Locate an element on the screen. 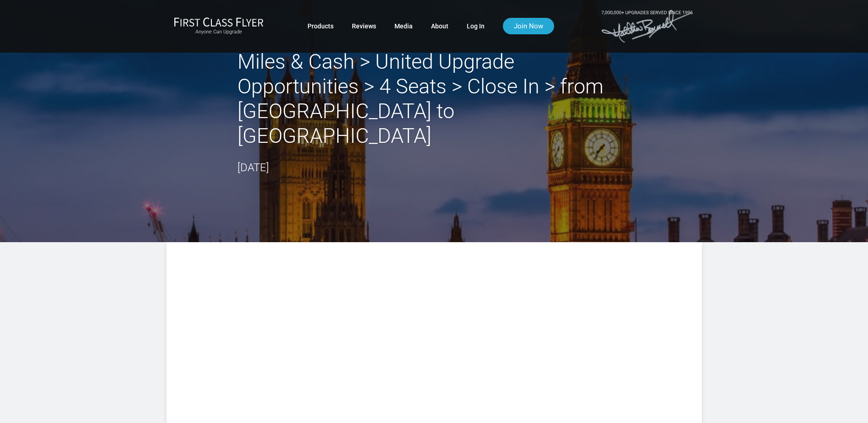 This screenshot has width=868, height=423. a: Media is located at coordinates (404, 26).